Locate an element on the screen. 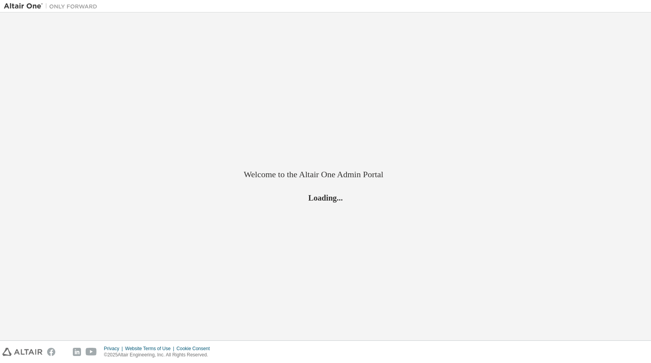  img: youtube.svg is located at coordinates (91, 352).